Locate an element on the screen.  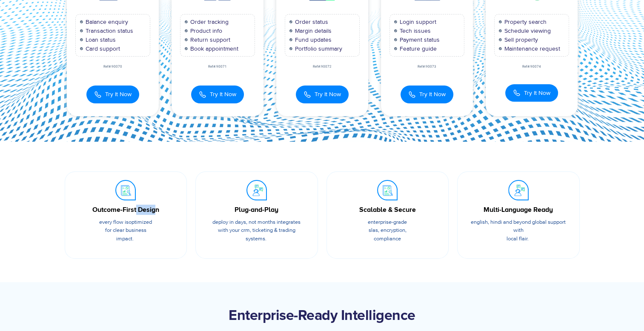
span: Product info is located at coordinates (205, 30).